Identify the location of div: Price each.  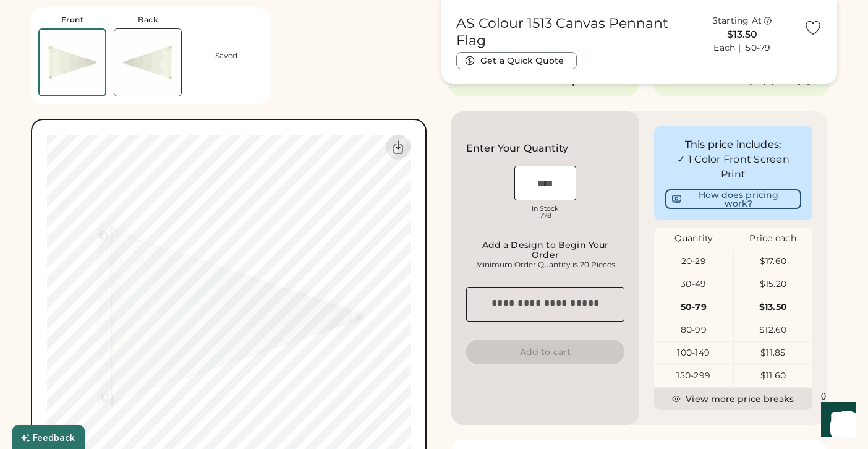
(773, 239).